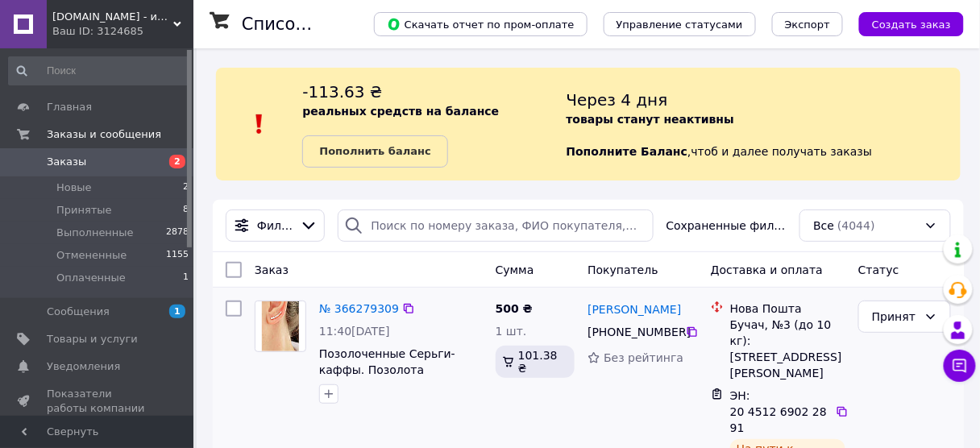 Image resolution: width=980 pixels, height=448 pixels. I want to click on span: Уведомления, so click(83, 367).